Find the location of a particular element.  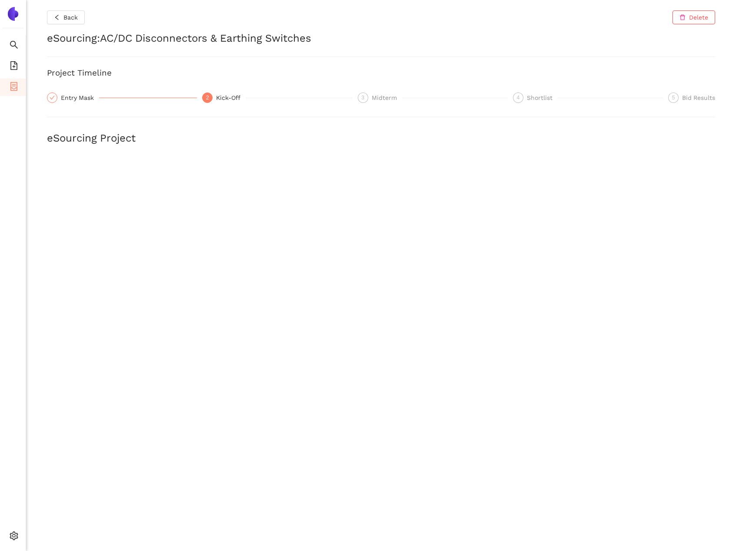

span: 5 is located at coordinates (673, 98).